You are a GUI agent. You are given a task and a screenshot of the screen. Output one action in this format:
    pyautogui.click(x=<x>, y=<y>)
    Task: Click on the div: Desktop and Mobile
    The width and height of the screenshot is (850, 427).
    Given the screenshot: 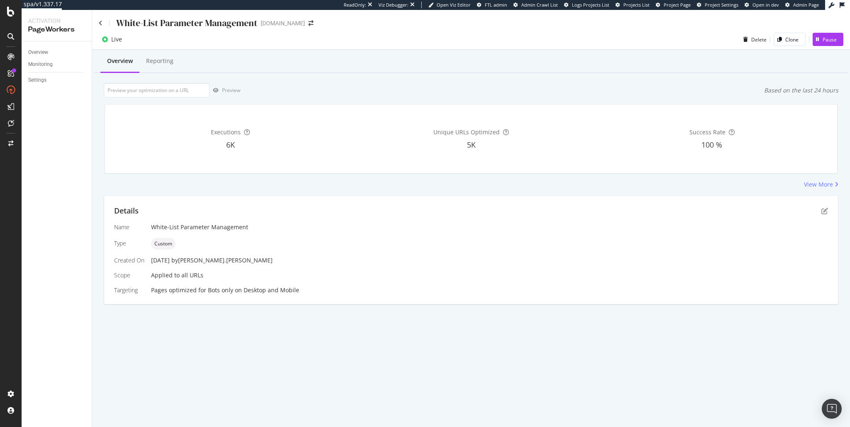 What is the action you would take?
    pyautogui.click(x=271, y=290)
    